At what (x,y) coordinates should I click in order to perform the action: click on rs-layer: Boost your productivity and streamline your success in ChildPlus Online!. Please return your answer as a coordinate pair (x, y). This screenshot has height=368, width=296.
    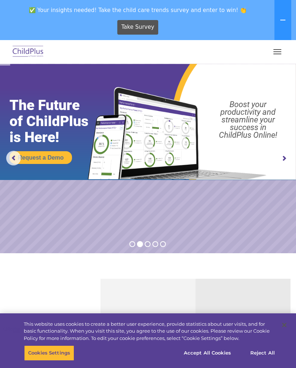
    Looking at the image, I should click on (248, 120).